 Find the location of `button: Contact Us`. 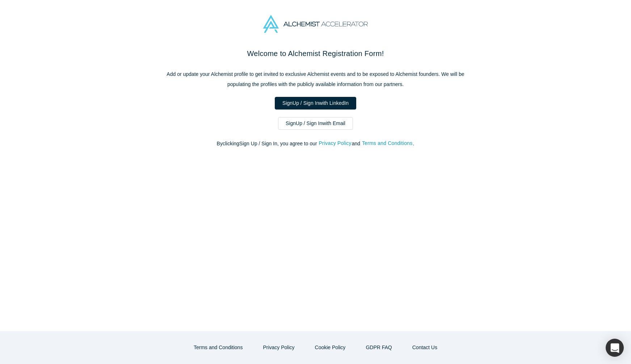

button: Contact Us is located at coordinates (425, 348).